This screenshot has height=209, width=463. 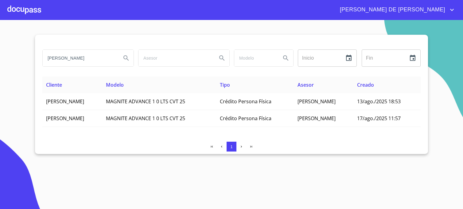 I want to click on span: Asesor, so click(x=306, y=85).